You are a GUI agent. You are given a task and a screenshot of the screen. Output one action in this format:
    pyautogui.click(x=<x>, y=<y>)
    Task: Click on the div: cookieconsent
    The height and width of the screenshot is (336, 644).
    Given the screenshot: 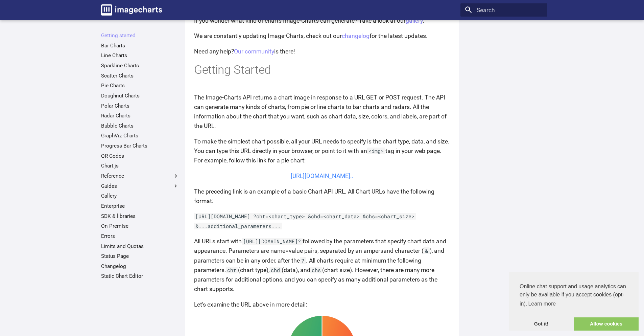 What is the action you would take?
    pyautogui.click(x=574, y=301)
    